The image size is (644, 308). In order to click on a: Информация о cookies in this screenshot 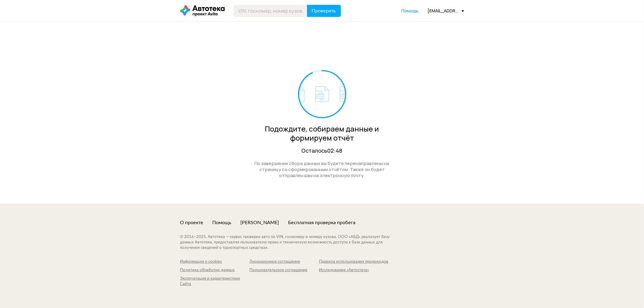, I will do `click(215, 261)`.